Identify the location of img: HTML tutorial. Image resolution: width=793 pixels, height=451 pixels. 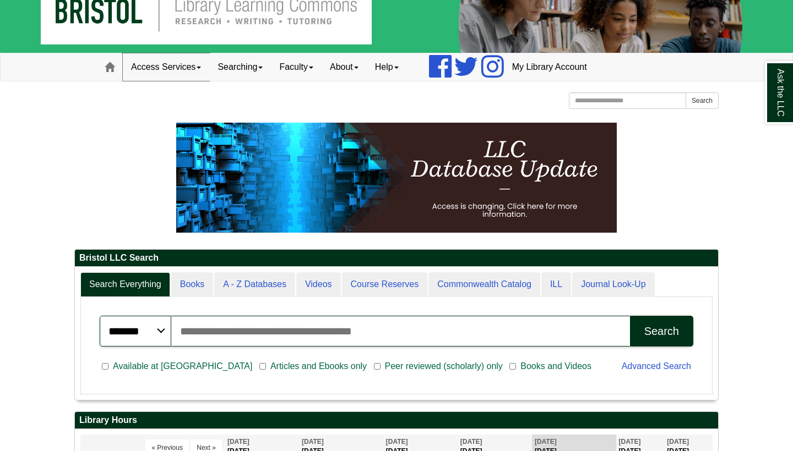
(396, 178).